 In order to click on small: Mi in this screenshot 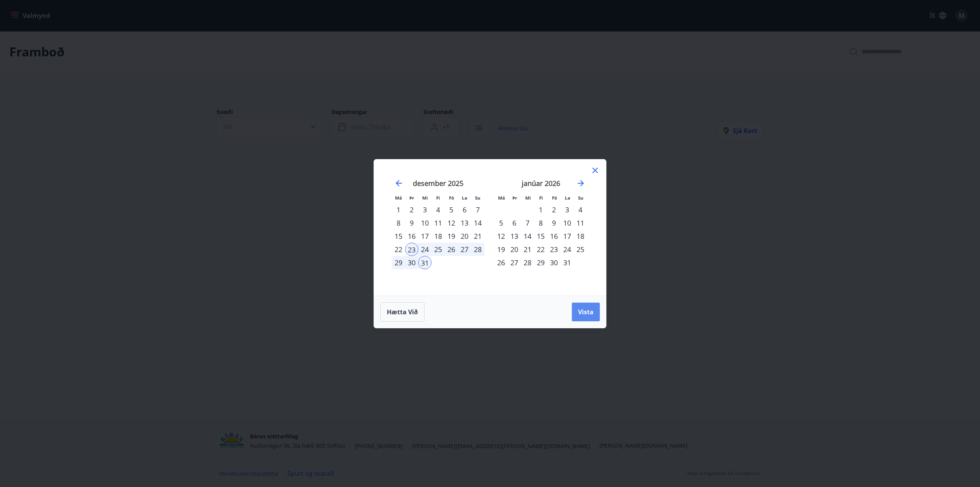, I will do `click(528, 197)`.